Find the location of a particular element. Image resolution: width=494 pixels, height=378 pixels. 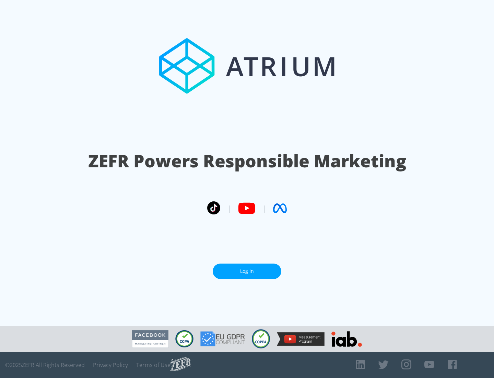

img: COPPA Compliant is located at coordinates (261, 338).